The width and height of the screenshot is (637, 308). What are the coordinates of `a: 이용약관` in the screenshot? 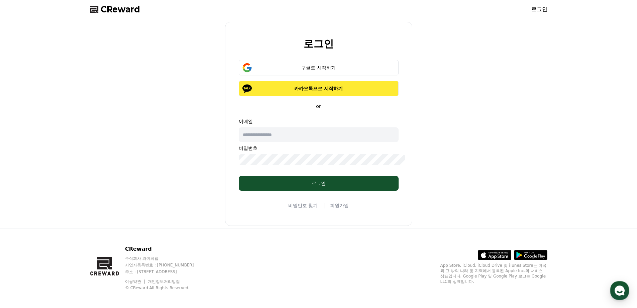 It's located at (136, 281).